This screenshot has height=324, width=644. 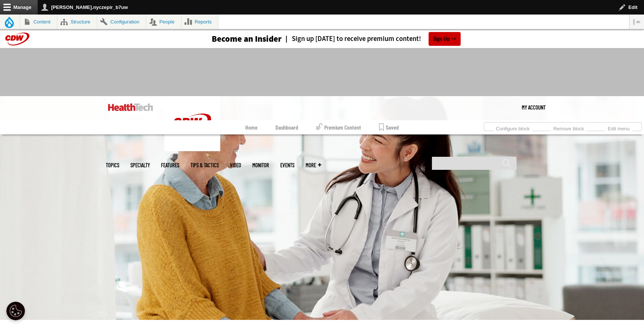 I want to click on a: Configure block, so click(x=513, y=128).